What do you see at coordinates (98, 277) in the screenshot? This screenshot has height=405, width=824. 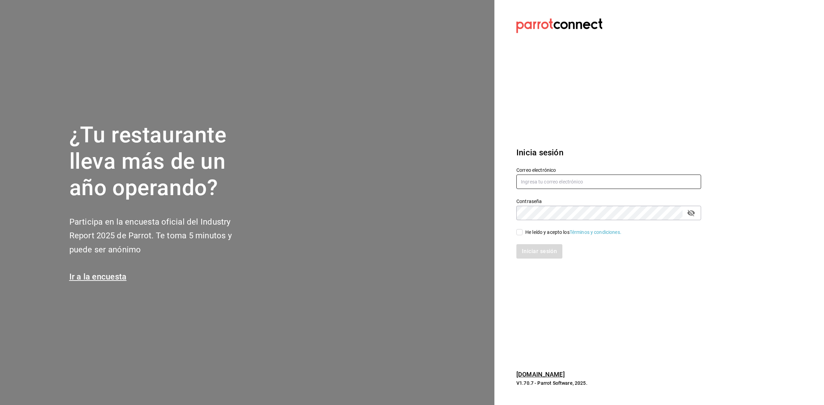 I see `a: Ir a la encuesta` at bounding box center [98, 277].